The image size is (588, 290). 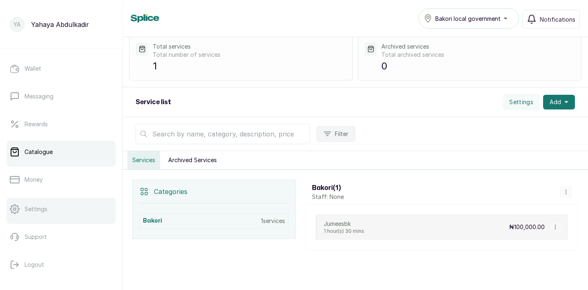 I want to click on p: Catalogue, so click(x=38, y=152).